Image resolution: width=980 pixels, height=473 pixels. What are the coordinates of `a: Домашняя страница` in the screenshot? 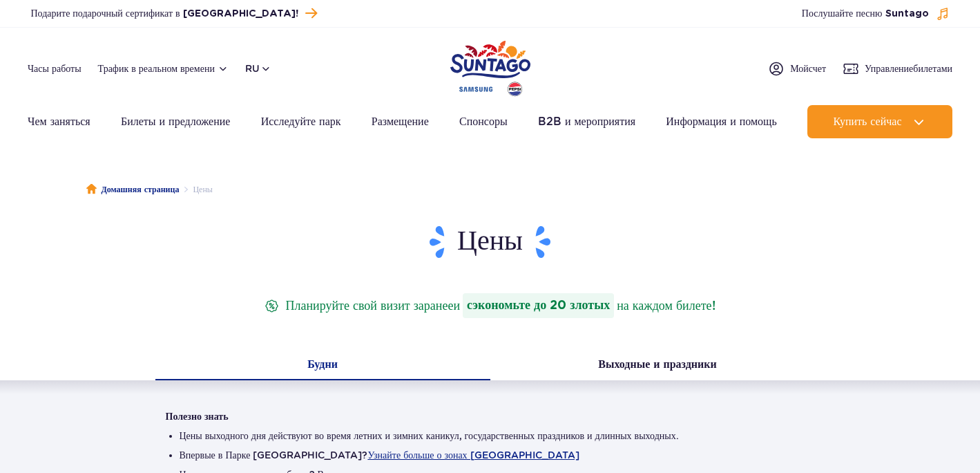 It's located at (133, 190).